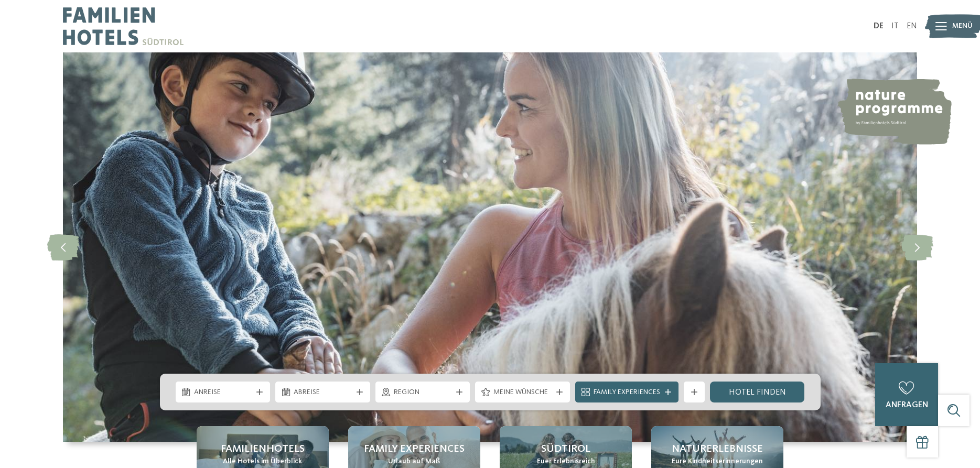  What do you see at coordinates (565, 449) in the screenshot?
I see `span: Südtirol` at bounding box center [565, 449].